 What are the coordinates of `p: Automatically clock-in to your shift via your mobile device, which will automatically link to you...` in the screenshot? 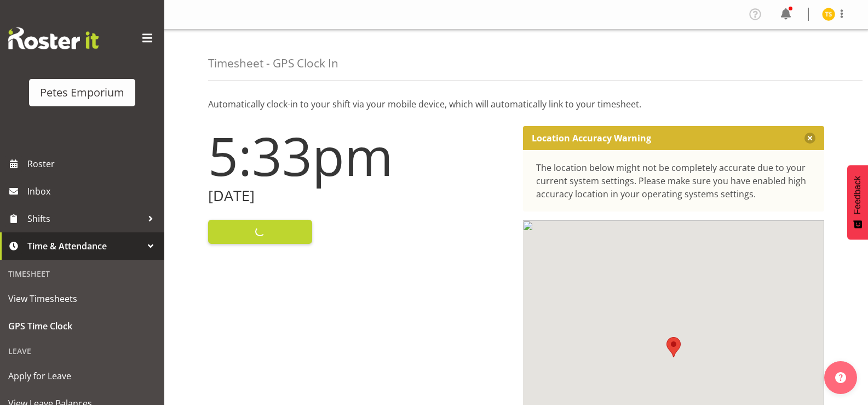 It's located at (516, 104).